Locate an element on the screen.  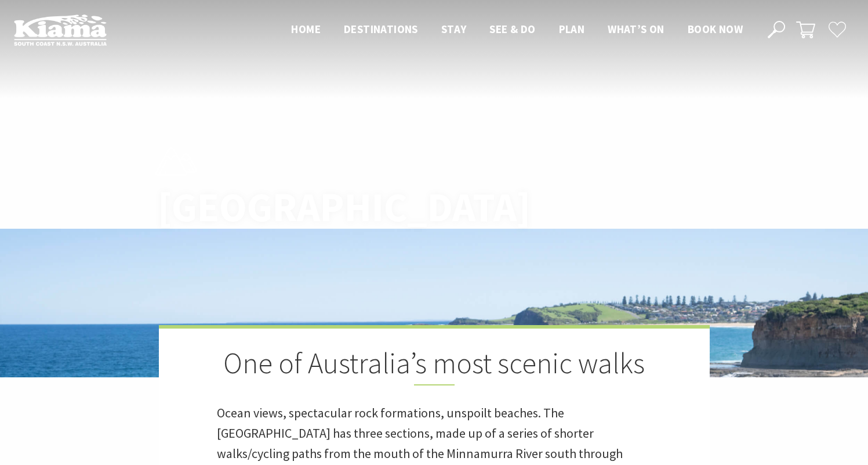
span: Stay is located at coordinates (454, 29).